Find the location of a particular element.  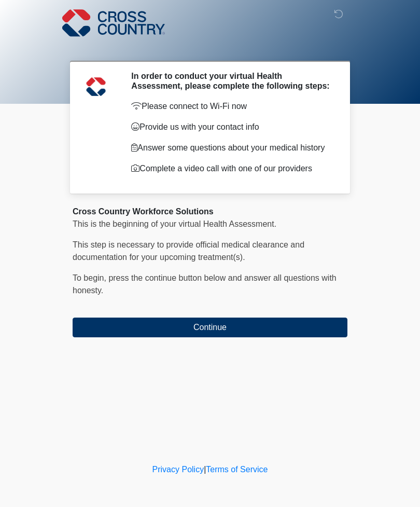

span: To begin, ﻿﻿﻿﻿﻿﻿﻿﻿﻿﻿﻿﻿press the continue button below and answer all questions with honesty. is located at coordinates (204, 284).